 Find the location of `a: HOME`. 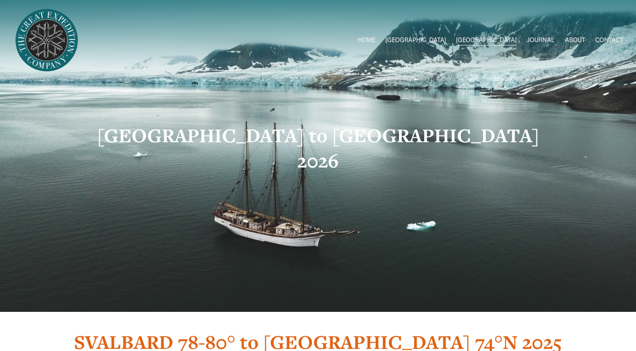

a: HOME is located at coordinates (367, 40).